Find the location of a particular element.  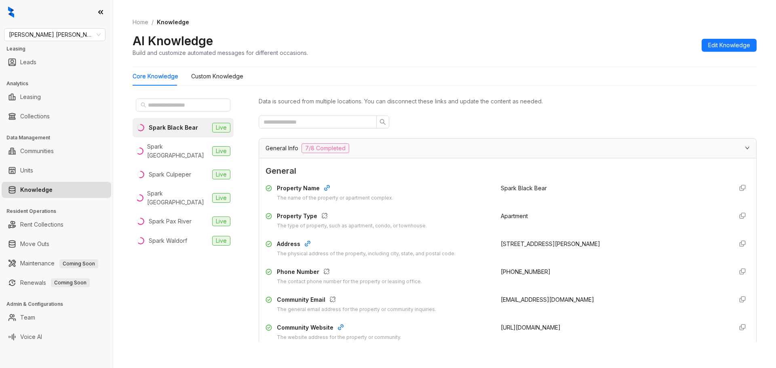

h3: Leasing is located at coordinates (59, 49).